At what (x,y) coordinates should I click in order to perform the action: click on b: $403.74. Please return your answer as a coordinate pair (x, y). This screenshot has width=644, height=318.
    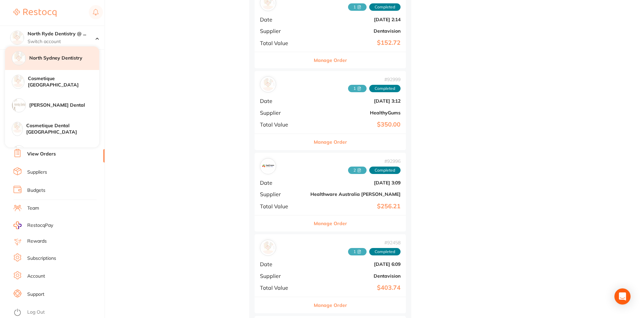
    Looking at the image, I should click on (356, 288).